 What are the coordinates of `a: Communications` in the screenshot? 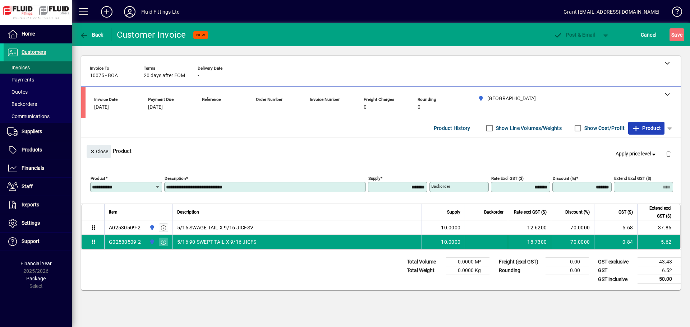 It's located at (38, 116).